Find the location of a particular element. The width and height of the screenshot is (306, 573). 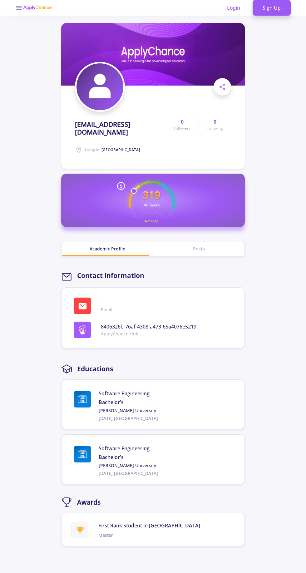

img: aranshayan@gmail.comcover image is located at coordinates (153, 54).